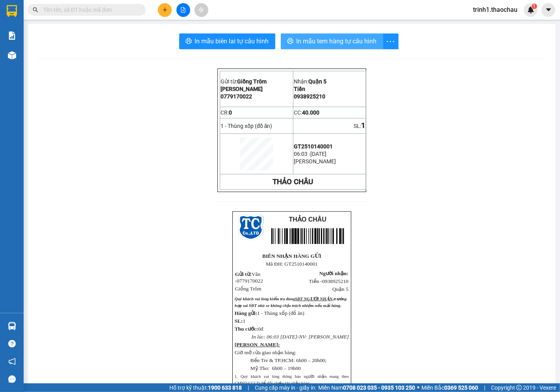 The image size is (560, 392). Describe the element at coordinates (165, 10) in the screenshot. I see `span: plus` at that location.